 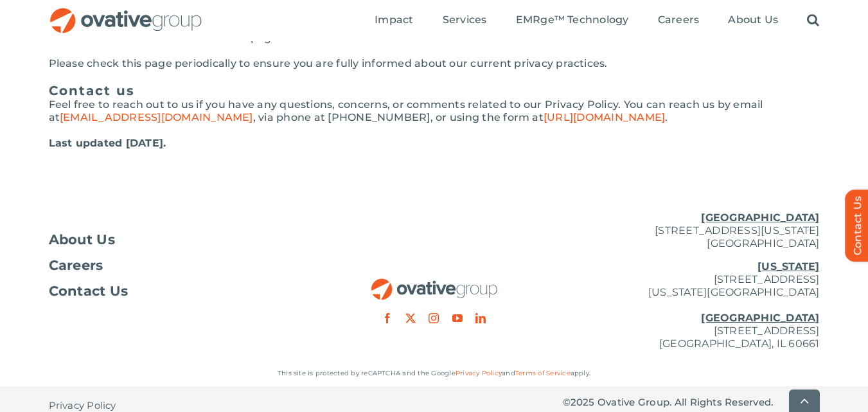 I want to click on a: instagram, so click(x=434, y=318).